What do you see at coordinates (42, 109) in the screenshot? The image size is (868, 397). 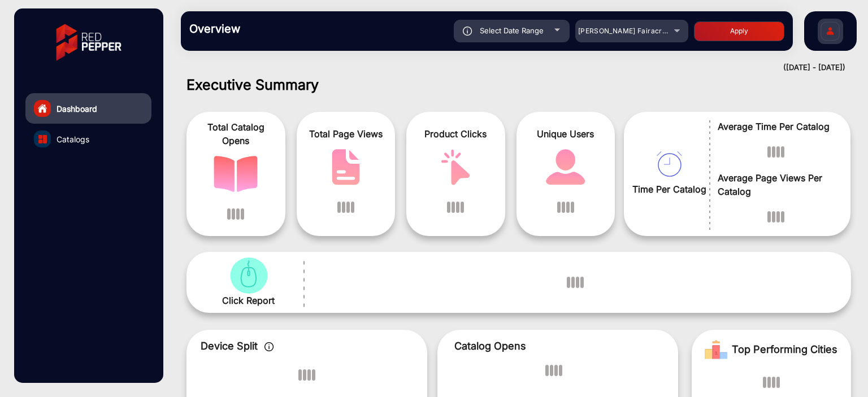 I see `img: home` at bounding box center [42, 109].